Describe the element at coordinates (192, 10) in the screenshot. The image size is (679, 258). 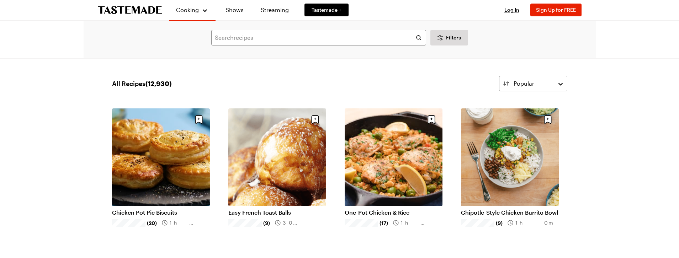
I see `button: Cooking` at that location.